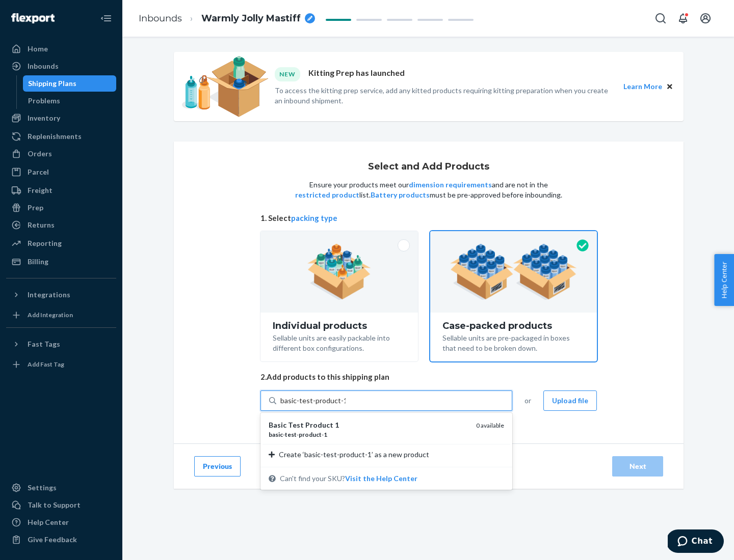 The height and width of the screenshot is (560, 734). Describe the element at coordinates (46, 364) in the screenshot. I see `div: Add Fast Tag` at that location.